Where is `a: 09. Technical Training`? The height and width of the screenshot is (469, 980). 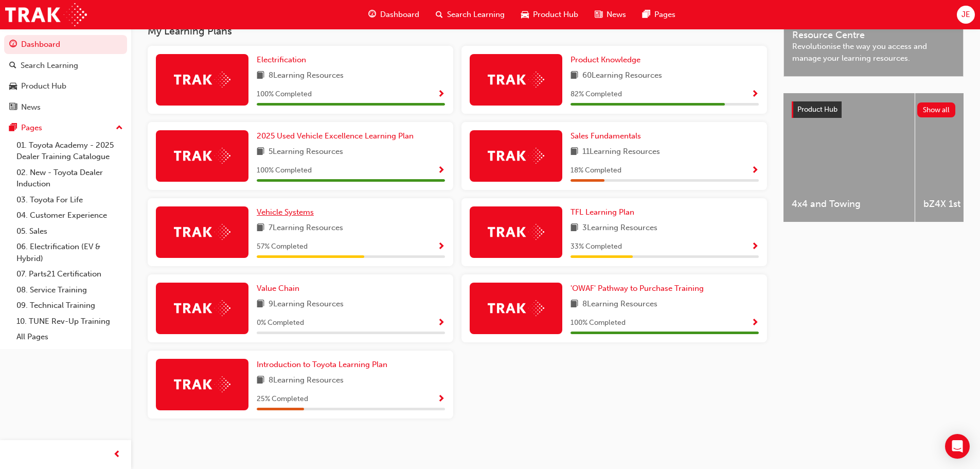 a: 09. Technical Training is located at coordinates (69, 305).